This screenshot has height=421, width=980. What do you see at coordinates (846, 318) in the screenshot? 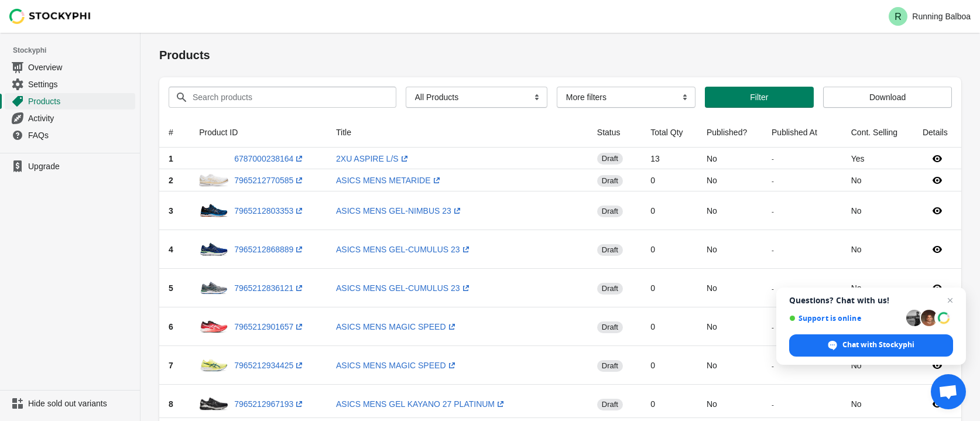
I see `span: Support is online` at bounding box center [846, 318].